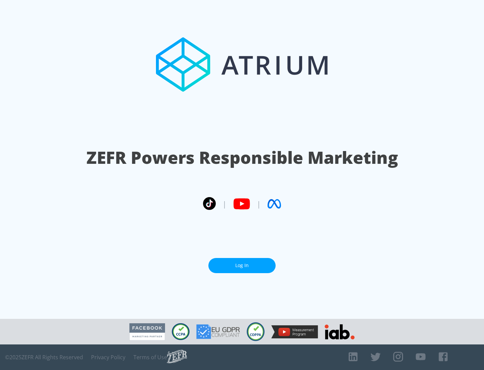 The height and width of the screenshot is (370, 484). I want to click on img: COPPA Compliant, so click(255, 331).